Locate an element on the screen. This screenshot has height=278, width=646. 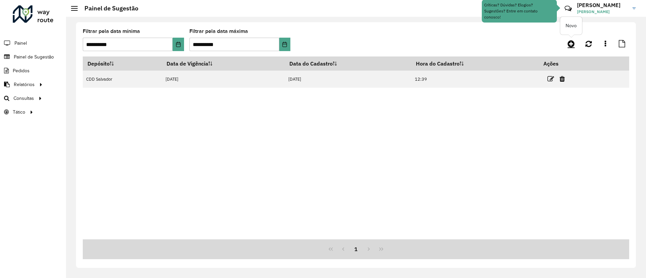
th: Data do Cadastro is located at coordinates (348, 64).